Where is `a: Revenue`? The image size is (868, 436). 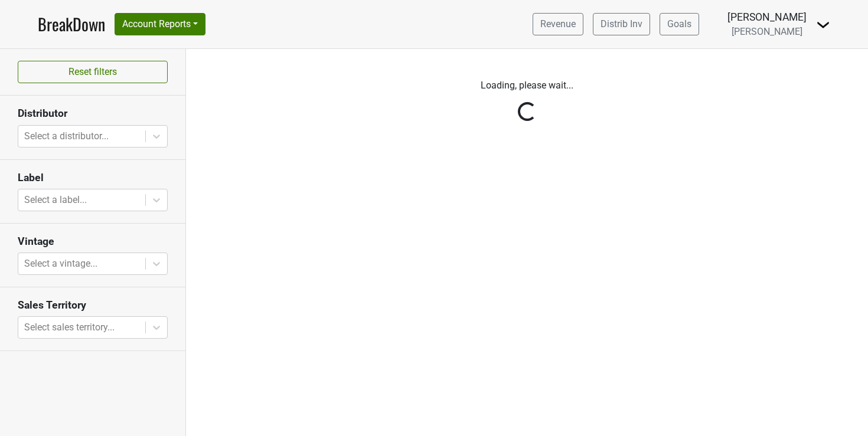 a: Revenue is located at coordinates (558, 24).